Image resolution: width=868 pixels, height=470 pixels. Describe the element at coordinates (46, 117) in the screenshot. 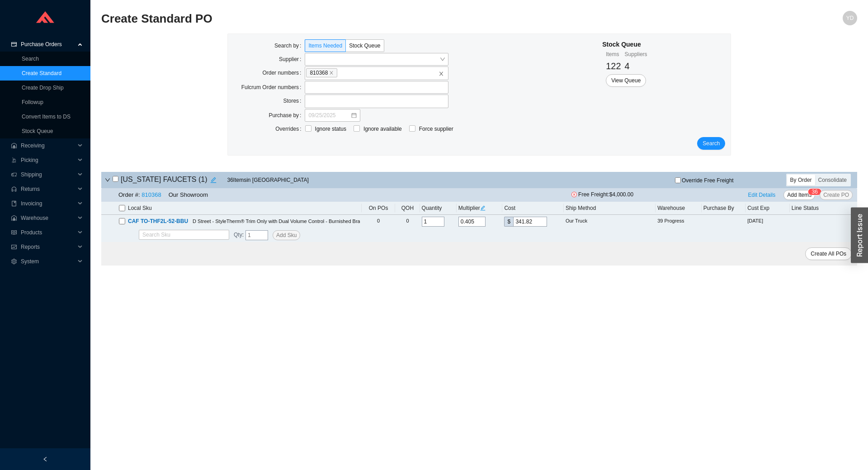

I see `a: Convert Items to DS` at that location.